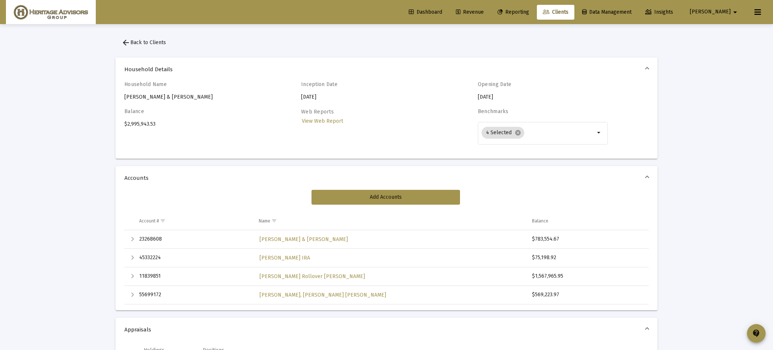 The image size is (773, 350). Describe the element at coordinates (469, 12) in the screenshot. I see `span: Revenue` at that location.